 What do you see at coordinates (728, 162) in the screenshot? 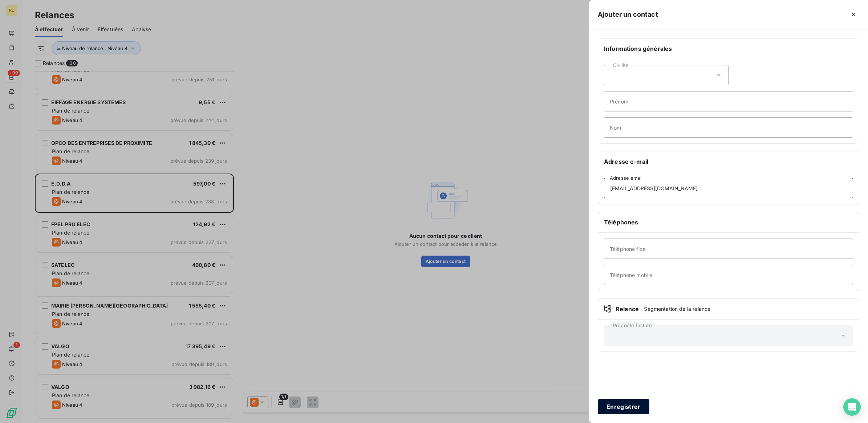
I see `h6: Adresse e-mail` at bounding box center [728, 162].